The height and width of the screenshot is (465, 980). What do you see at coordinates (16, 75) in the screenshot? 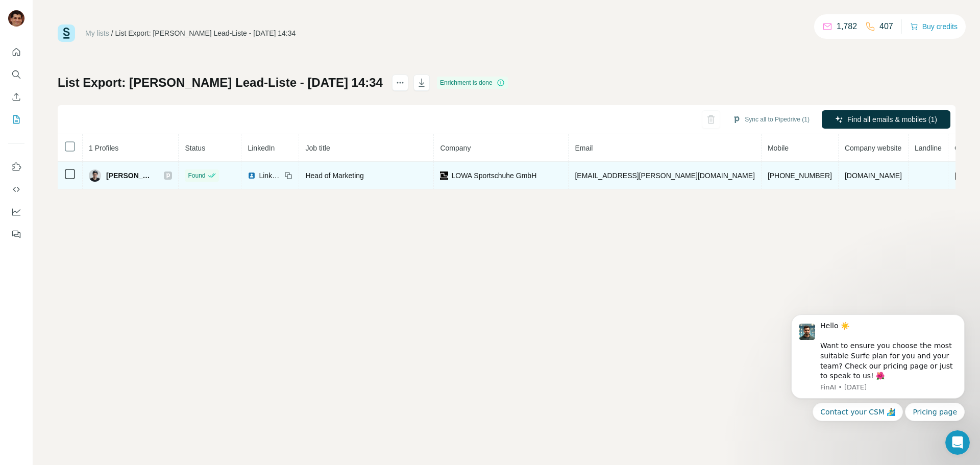
I see `button: Search` at bounding box center [16, 75].